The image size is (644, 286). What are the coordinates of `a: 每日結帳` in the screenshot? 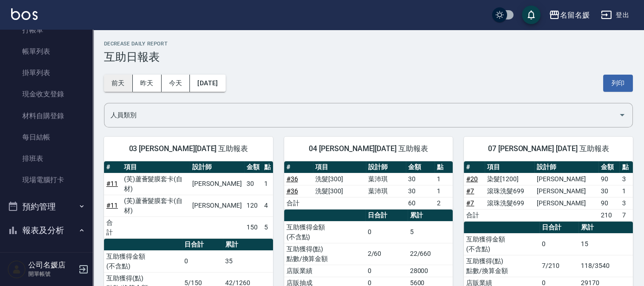 It's located at (46, 137).